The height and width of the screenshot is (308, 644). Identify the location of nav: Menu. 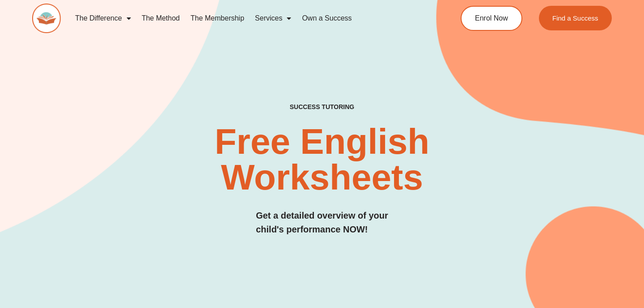
(249, 18).